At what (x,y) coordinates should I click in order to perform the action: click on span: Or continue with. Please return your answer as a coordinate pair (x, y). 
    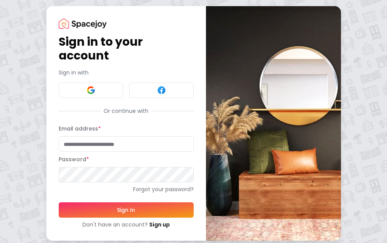
    Looking at the image, I should click on (126, 111).